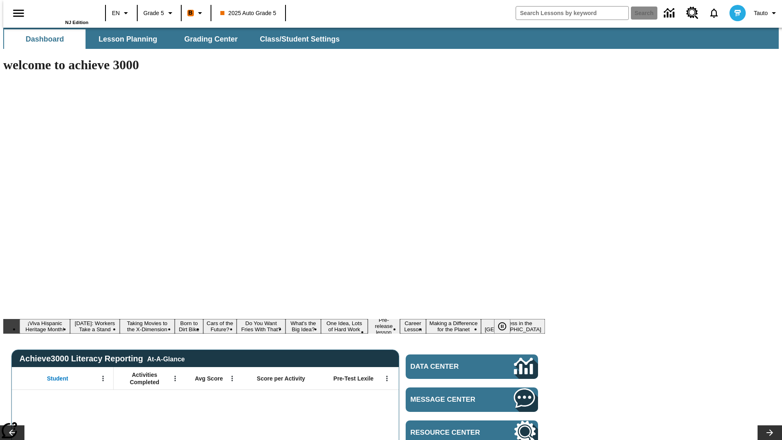  Describe the element at coordinates (45, 39) in the screenshot. I see `span: Dashboard` at that location.